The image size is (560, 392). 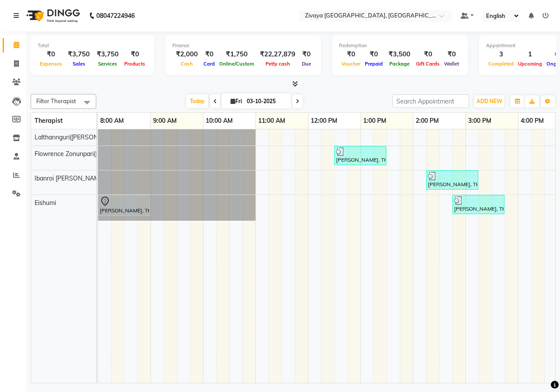 What do you see at coordinates (56, 101) in the screenshot?
I see `span: Filter Therapist` at bounding box center [56, 101].